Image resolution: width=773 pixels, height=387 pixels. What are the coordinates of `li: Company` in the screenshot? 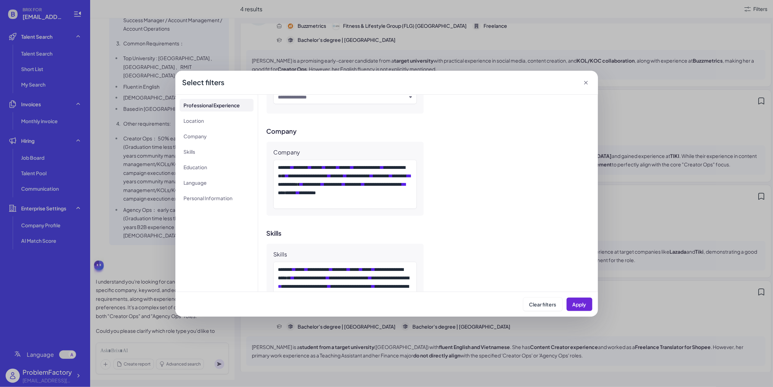 It's located at (217, 136).